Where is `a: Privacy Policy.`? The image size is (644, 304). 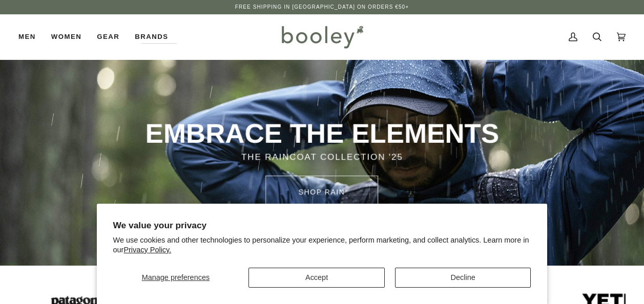
a: Privacy Policy. is located at coordinates (147, 250).